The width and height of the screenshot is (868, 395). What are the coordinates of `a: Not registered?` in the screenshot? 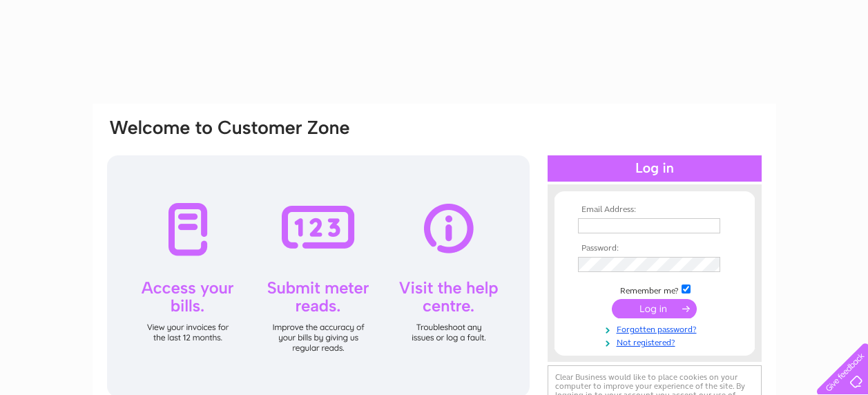 It's located at (656, 341).